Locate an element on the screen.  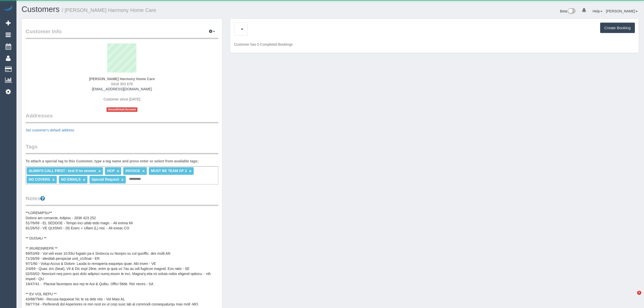
a: Automaid Logo is located at coordinates (8, 9).